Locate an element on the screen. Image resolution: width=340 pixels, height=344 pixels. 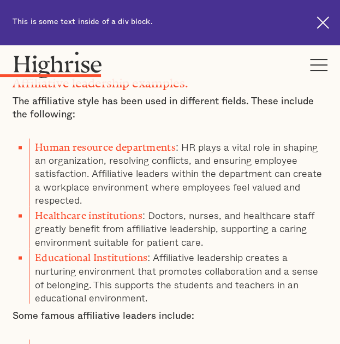
li: : Doctors, nurses, and healthcare staff greatly benefit from affiliative leadership, supporting a... is located at coordinates (178, 227).